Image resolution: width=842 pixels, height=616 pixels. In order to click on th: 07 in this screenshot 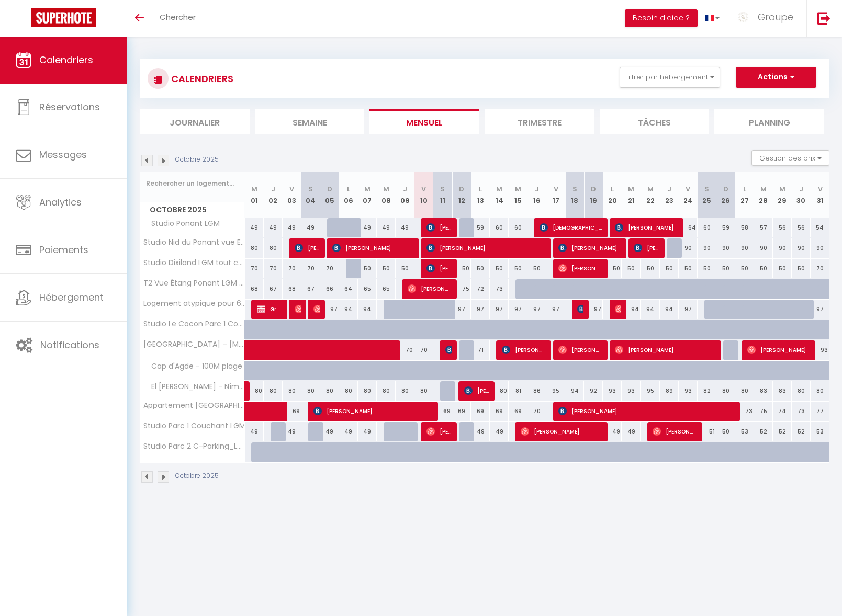, I will do `click(367, 194)`.